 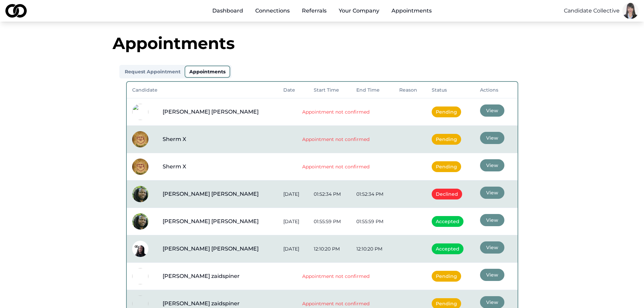 I want to click on th: Reason, so click(x=411, y=90).